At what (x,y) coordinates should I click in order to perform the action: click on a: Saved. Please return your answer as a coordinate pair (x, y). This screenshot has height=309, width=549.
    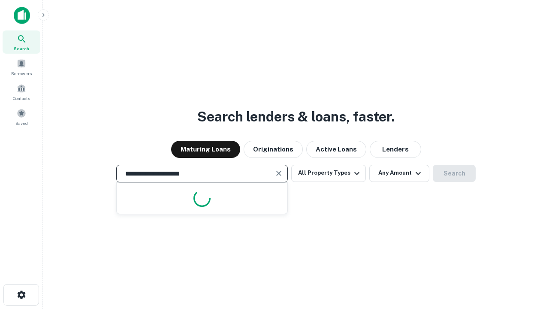
    Looking at the image, I should click on (21, 117).